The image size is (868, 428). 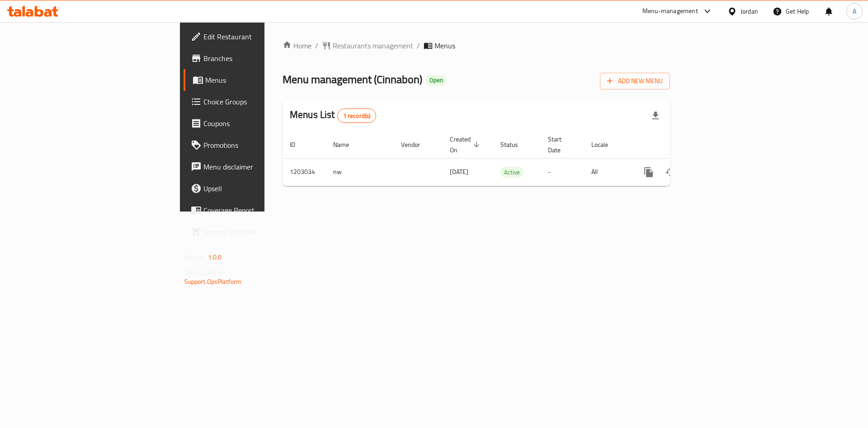 What do you see at coordinates (254, 102) in the screenshot?
I see `a: Choice Groups` at bounding box center [254, 102].